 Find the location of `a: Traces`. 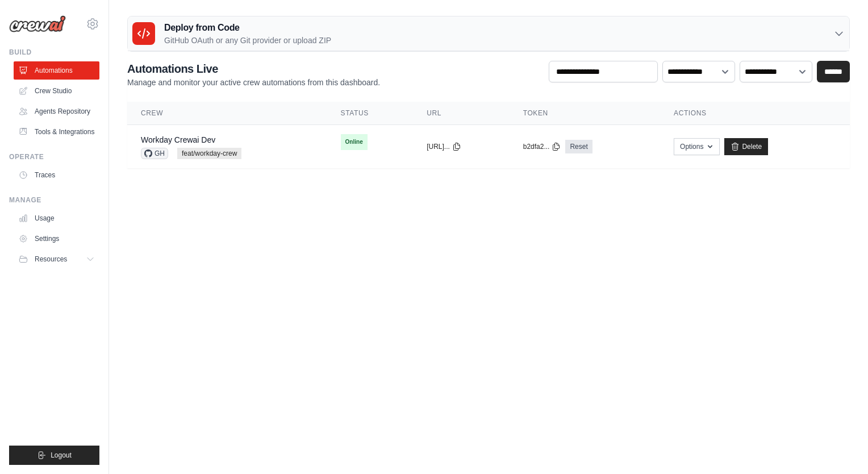

a: Traces is located at coordinates (56, 175).